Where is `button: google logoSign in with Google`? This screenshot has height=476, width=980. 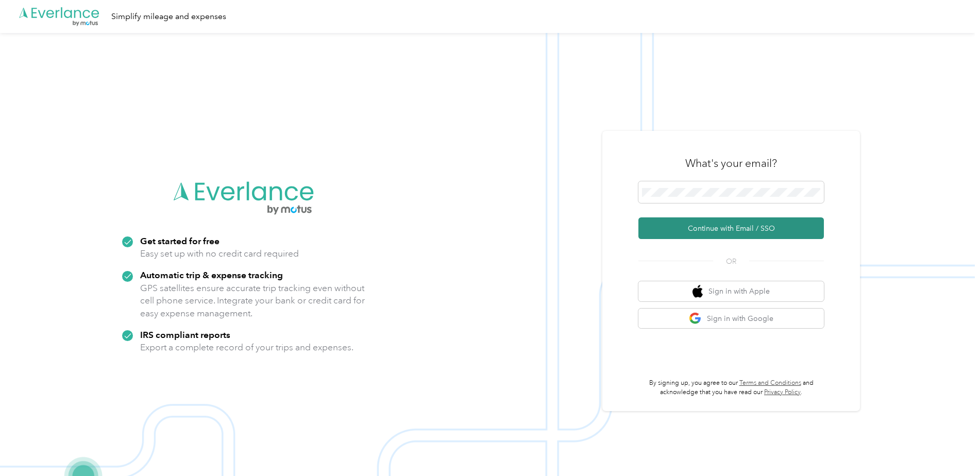 button: google logoSign in with Google is located at coordinates (732, 319).